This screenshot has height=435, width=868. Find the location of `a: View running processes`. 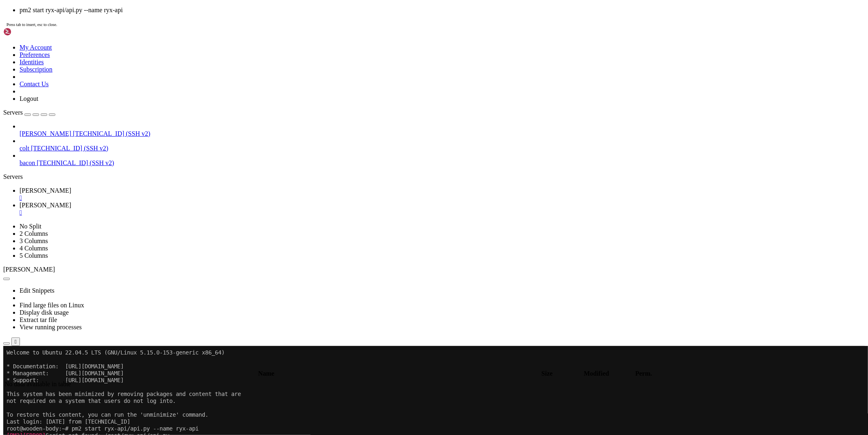

a: View running processes is located at coordinates (50, 327).